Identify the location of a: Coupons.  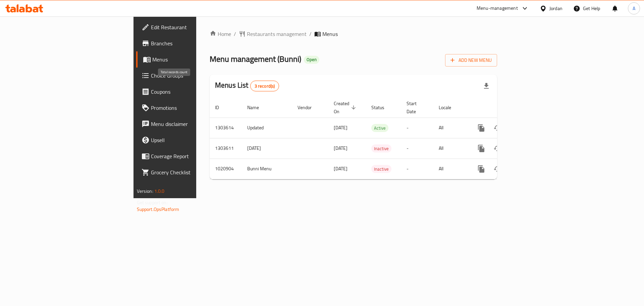
(188, 91).